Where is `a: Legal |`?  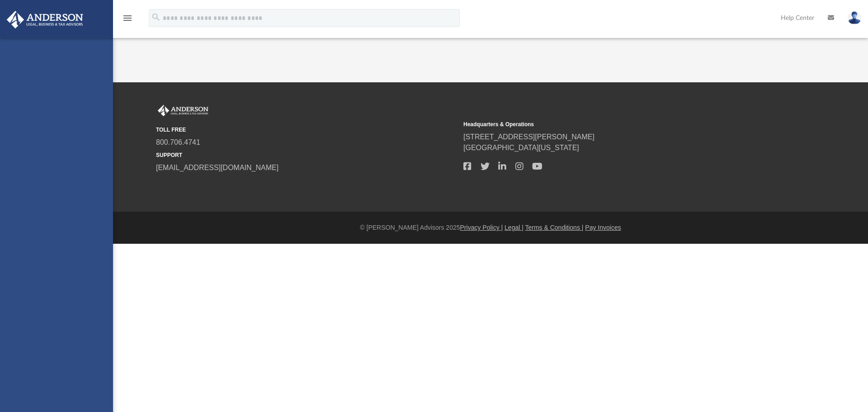 a: Legal | is located at coordinates (514, 228).